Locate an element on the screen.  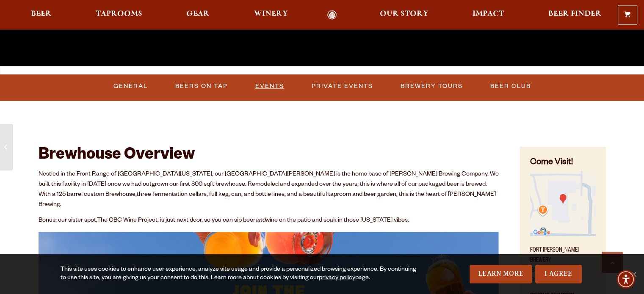
a: Taprooms is located at coordinates (119, 15).